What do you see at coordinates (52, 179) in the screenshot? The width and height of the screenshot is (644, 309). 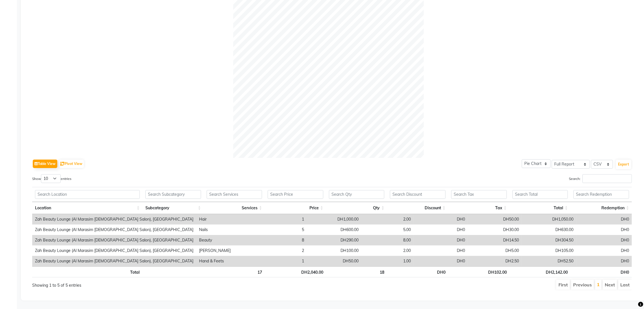 I see `label: Show entries` at bounding box center [52, 179].